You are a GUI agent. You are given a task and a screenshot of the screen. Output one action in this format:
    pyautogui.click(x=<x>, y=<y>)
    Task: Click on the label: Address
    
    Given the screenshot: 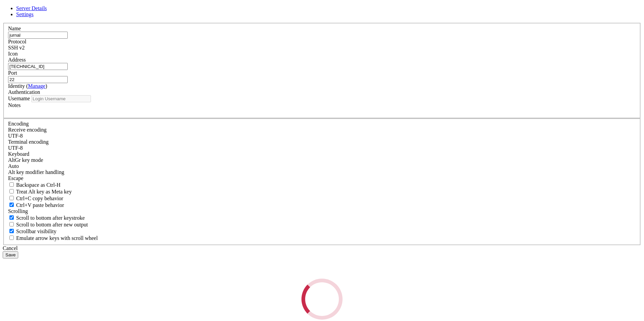 What is the action you would take?
    pyautogui.click(x=17, y=60)
    